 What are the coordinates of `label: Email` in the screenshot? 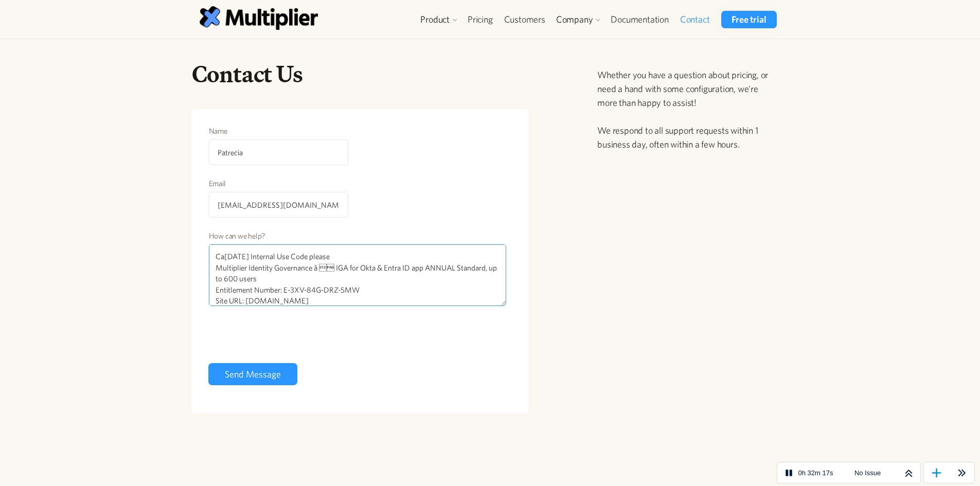 It's located at (278, 184).